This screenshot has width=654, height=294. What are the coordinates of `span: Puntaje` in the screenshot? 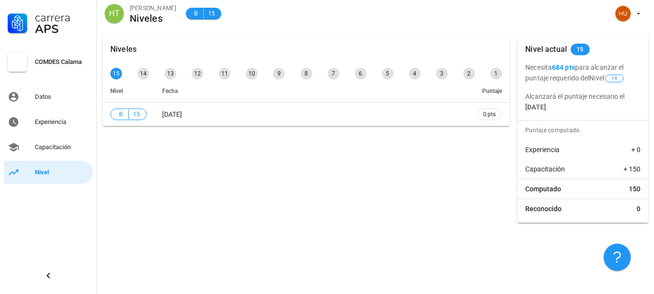 It's located at (492, 91).